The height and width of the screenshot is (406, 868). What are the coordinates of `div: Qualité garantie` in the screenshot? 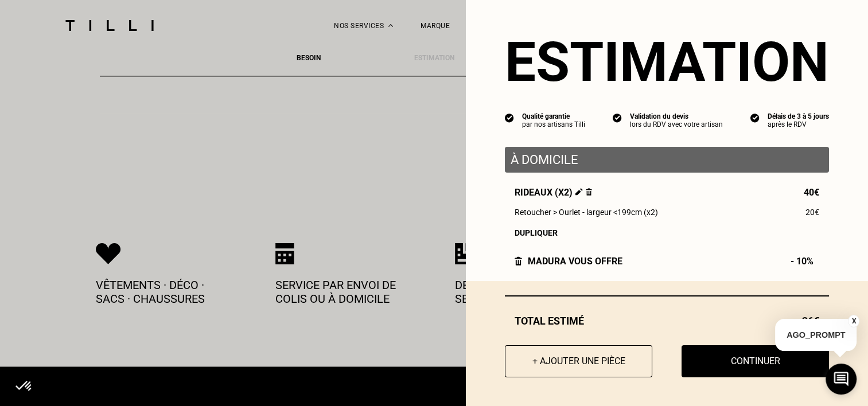 It's located at (553, 117).